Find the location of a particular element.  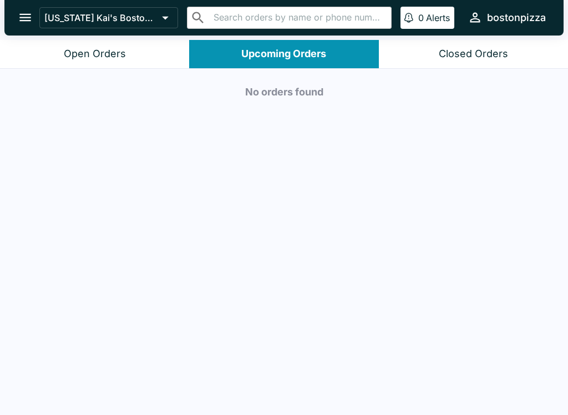

p: 0 is located at coordinates (421, 18).